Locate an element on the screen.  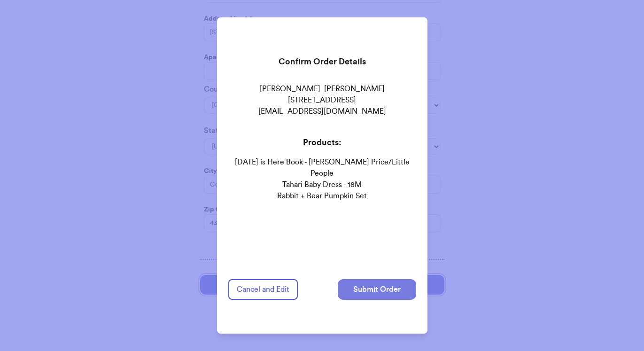
span: Rabbit + Bear Pumpkin Set is located at coordinates (323, 196).